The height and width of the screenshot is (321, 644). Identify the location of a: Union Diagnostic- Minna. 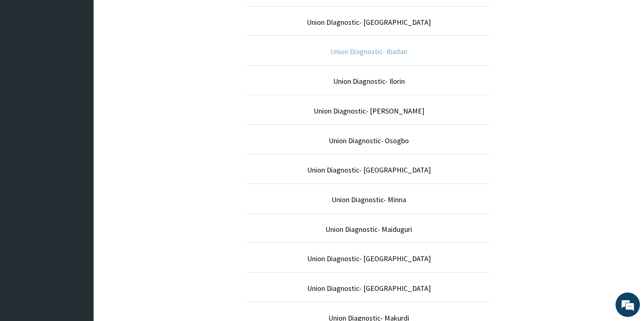
(368, 199).